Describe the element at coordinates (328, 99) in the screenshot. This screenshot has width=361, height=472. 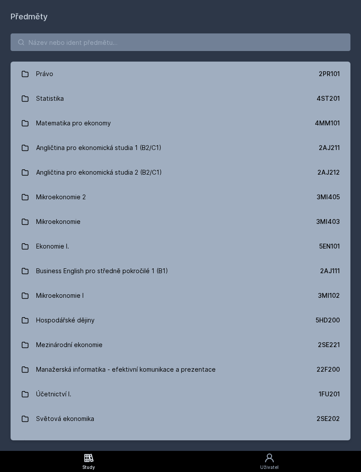
I see `div: 4ST201` at that location.